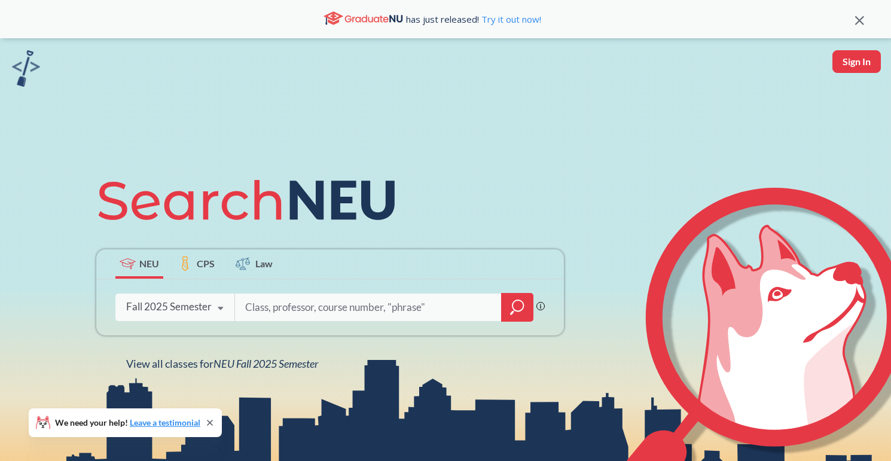  What do you see at coordinates (856, 62) in the screenshot?
I see `button: Sign In` at bounding box center [856, 62].